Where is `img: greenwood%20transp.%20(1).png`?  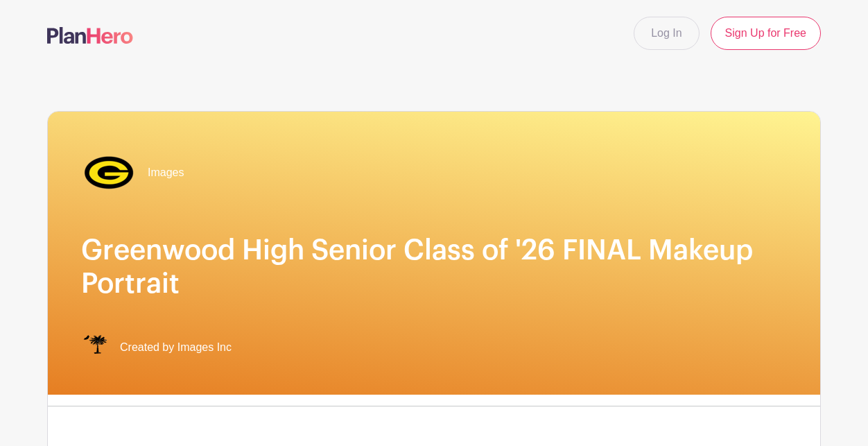 img: greenwood%20transp.%20(1).png is located at coordinates (109, 173).